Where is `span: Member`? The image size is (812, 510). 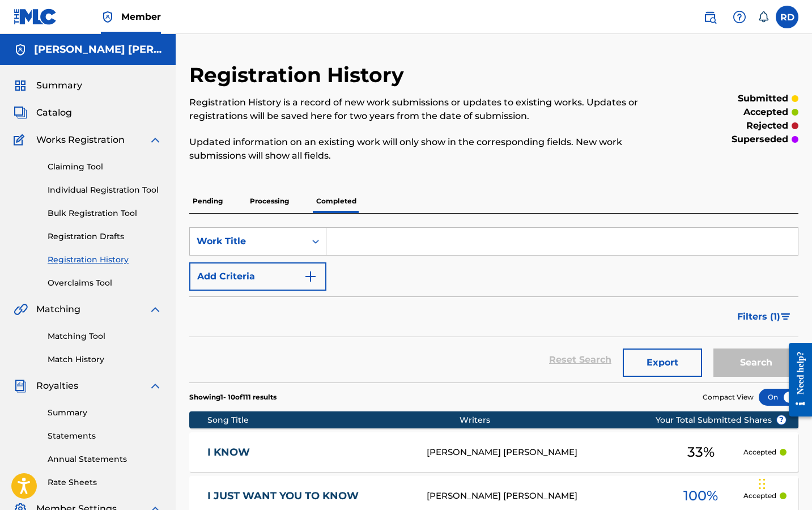
span: Member is located at coordinates (142, 16).